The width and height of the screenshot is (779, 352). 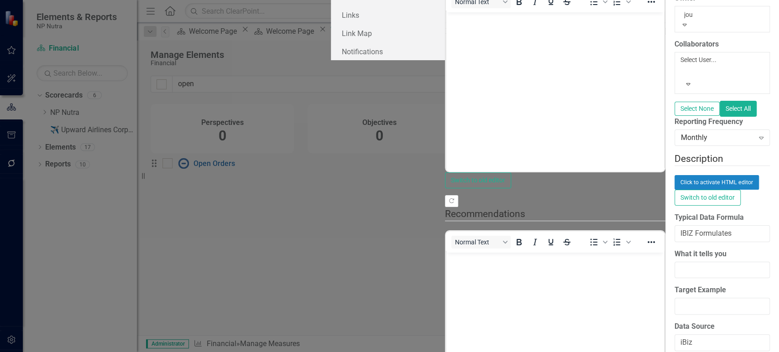 What do you see at coordinates (717, 137) in the screenshot?
I see `div: Monthly` at bounding box center [717, 137].